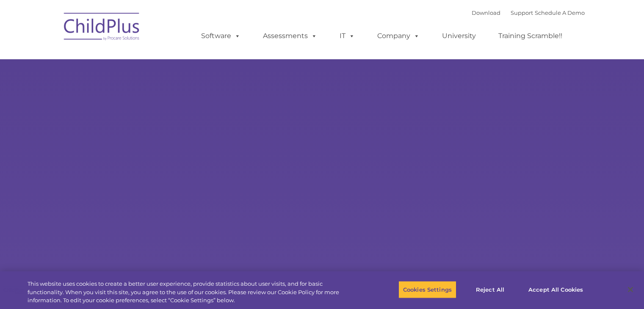 This screenshot has width=644, height=309. I want to click on button: Accept All Cookies, so click(555, 290).